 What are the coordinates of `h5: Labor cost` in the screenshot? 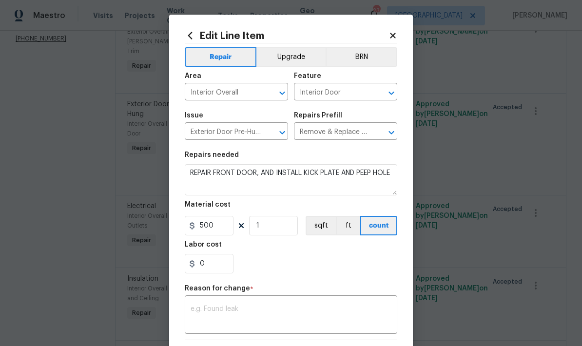 It's located at (203, 245).